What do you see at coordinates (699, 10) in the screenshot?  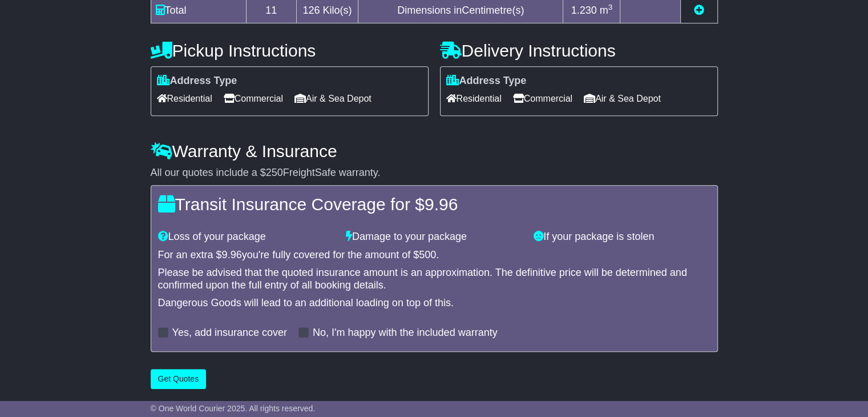 I see `a: Add new item` at bounding box center [699, 10].